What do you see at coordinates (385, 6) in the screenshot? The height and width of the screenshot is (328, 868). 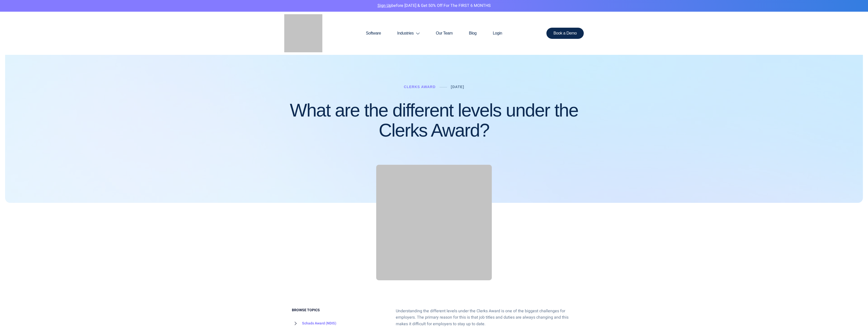 I see `a: Sign Up` at bounding box center [385, 6].